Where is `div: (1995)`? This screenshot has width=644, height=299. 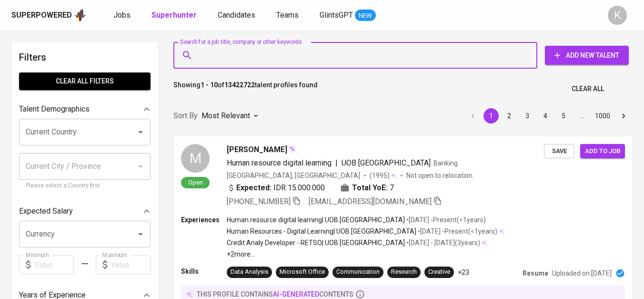
div: (1995) is located at coordinates (383, 175).